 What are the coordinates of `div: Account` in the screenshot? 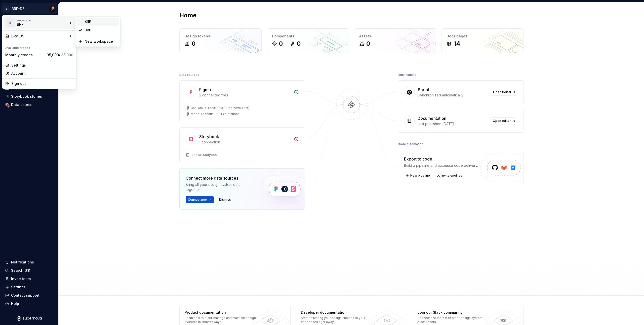 It's located at (43, 73).